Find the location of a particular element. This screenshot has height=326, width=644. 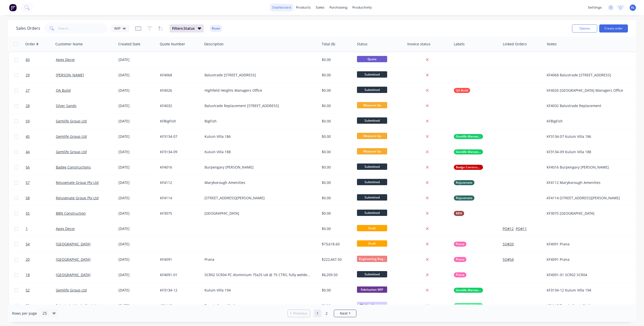

span: 60 is located at coordinates (27, 60).